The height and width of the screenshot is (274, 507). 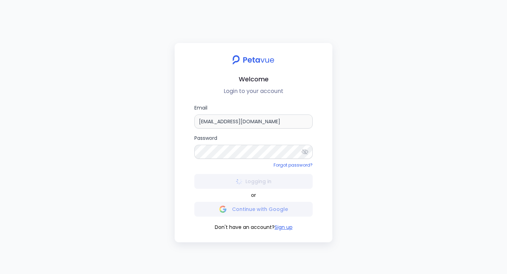 I want to click on input: Email, so click(x=253, y=121).